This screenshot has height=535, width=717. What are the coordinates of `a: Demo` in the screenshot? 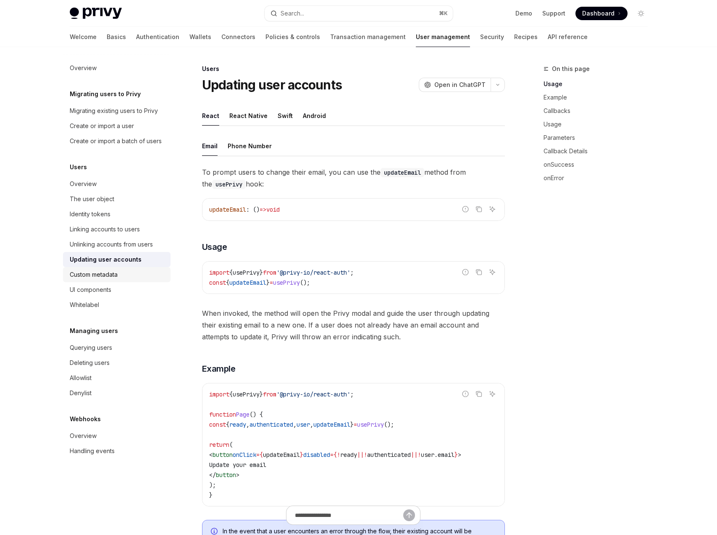 It's located at (524, 13).